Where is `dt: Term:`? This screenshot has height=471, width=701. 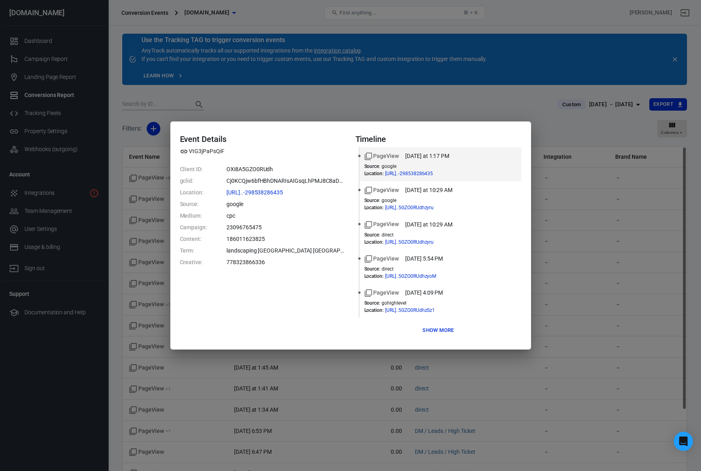
dt: Term: is located at coordinates (194, 251).